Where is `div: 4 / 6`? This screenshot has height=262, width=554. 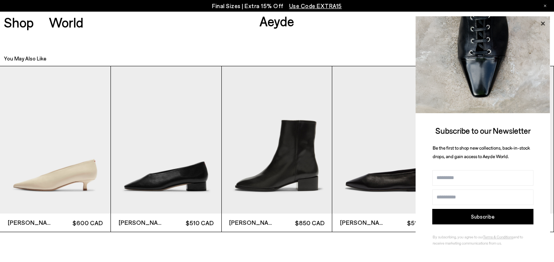 div: 4 / 6 is located at coordinates (388, 149).